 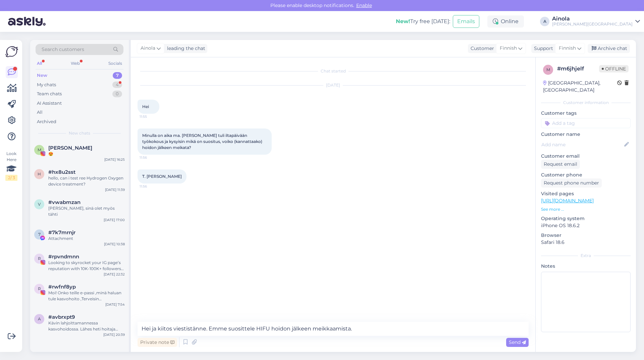 I want to click on span: #avbrxpt9, so click(x=61, y=317).